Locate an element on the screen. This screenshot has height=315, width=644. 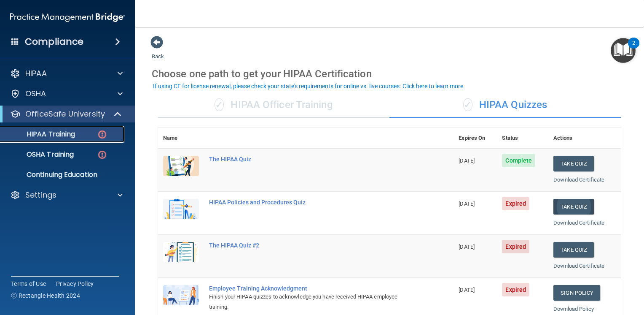
th: Actions is located at coordinates (584, 138).